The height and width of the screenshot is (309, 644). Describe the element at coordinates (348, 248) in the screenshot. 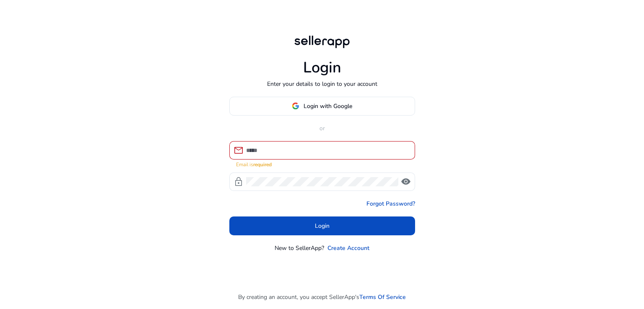

I see `a: Create Account` at that location.